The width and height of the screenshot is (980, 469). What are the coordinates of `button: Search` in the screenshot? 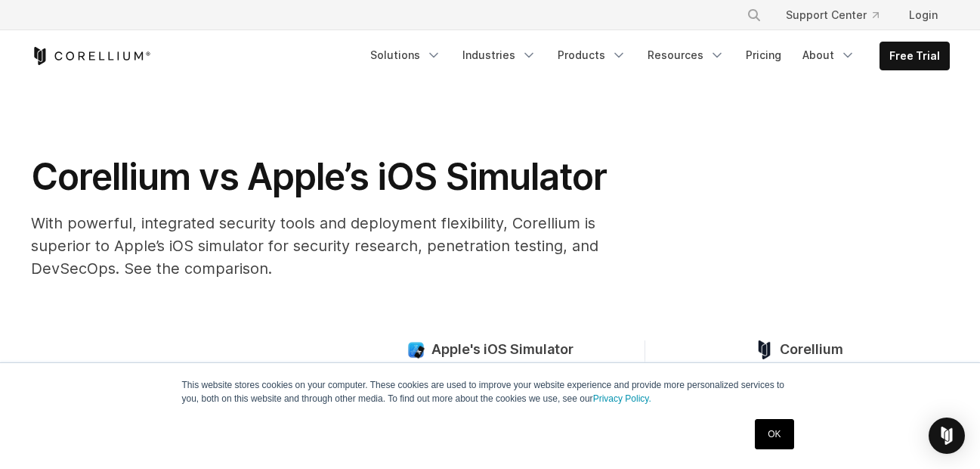 It's located at (755, 15).